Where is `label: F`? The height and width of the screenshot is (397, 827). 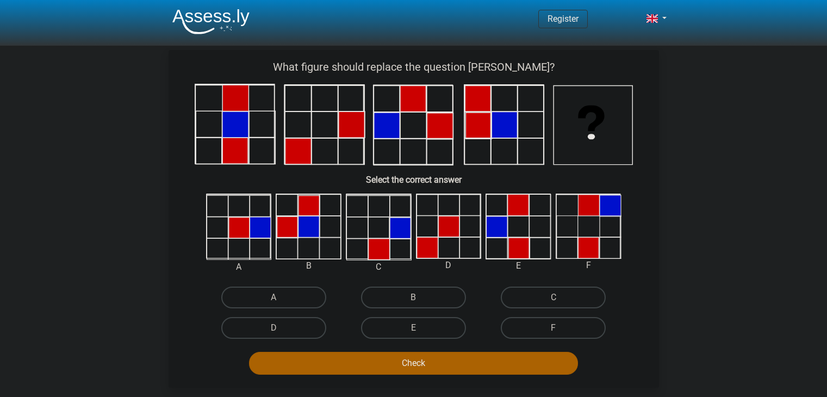
label: F is located at coordinates (553, 328).